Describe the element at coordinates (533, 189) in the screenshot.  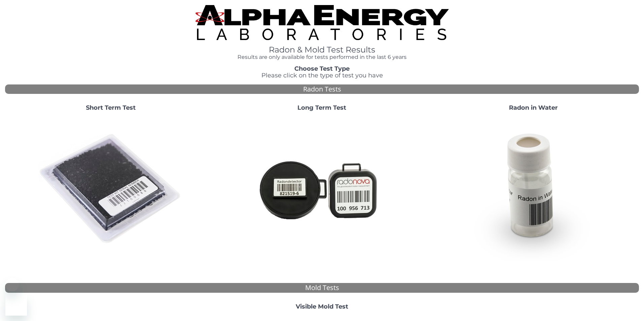
I see `img: RadoninWater.jpg` at that location.